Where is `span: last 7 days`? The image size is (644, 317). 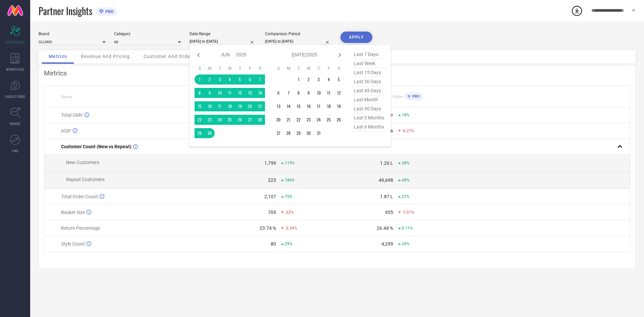 span: last 7 days is located at coordinates (369, 54).